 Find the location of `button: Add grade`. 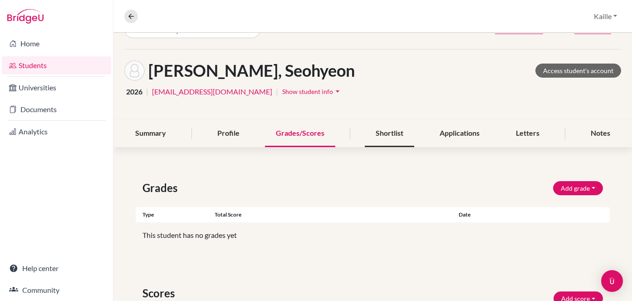

button: Add grade is located at coordinates (578, 188).